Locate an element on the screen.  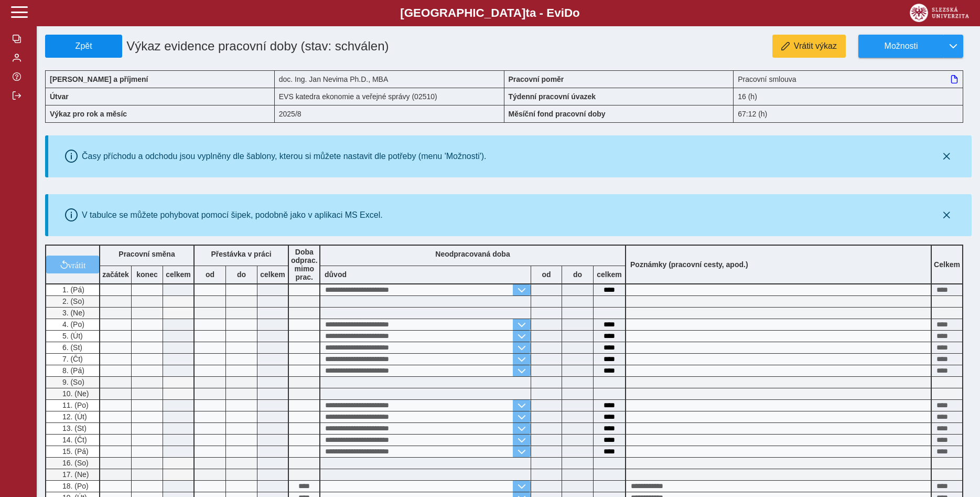
span: 11. (Po) is located at coordinates (74, 405).